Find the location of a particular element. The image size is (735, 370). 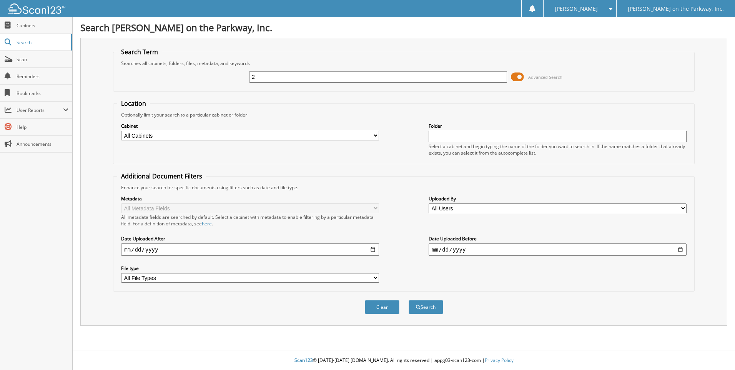

span: User Reports is located at coordinates (40, 110).